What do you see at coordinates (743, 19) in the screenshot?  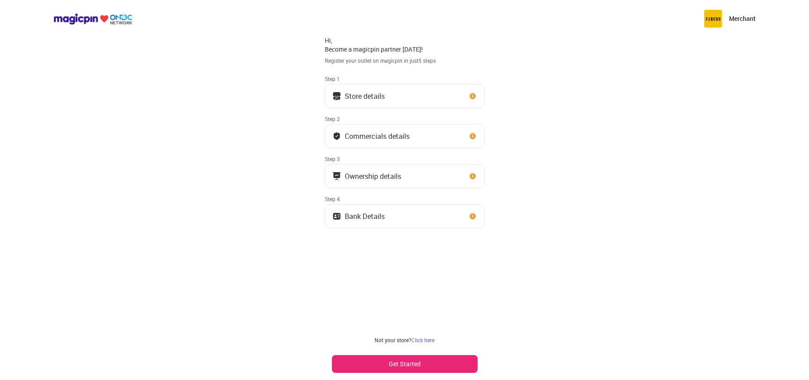 I see `p: Merchant` at bounding box center [743, 19].